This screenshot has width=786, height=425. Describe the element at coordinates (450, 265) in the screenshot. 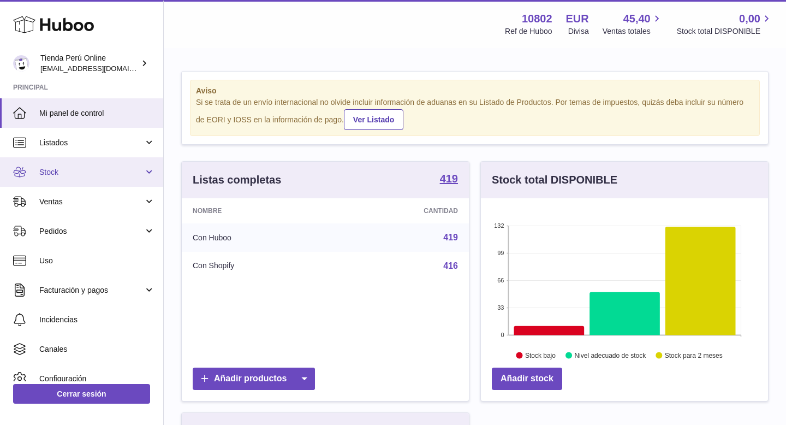

I see `a: 416` at that location.